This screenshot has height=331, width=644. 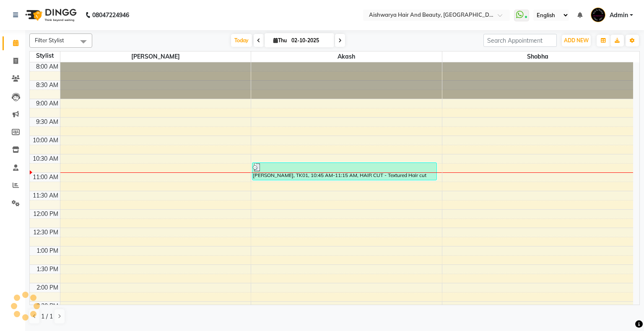 What do you see at coordinates (45, 140) in the screenshot?
I see `div: 10:00 AM` at bounding box center [45, 140].